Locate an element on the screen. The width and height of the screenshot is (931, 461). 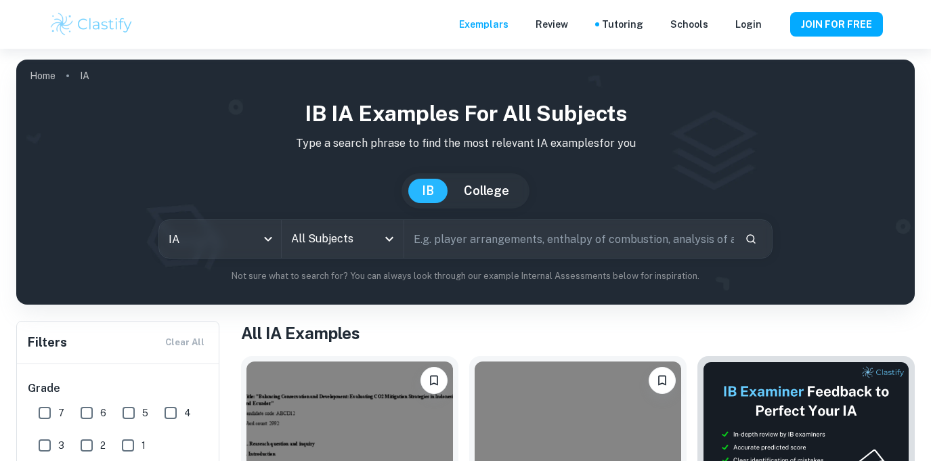
span: 4 is located at coordinates (187, 413).